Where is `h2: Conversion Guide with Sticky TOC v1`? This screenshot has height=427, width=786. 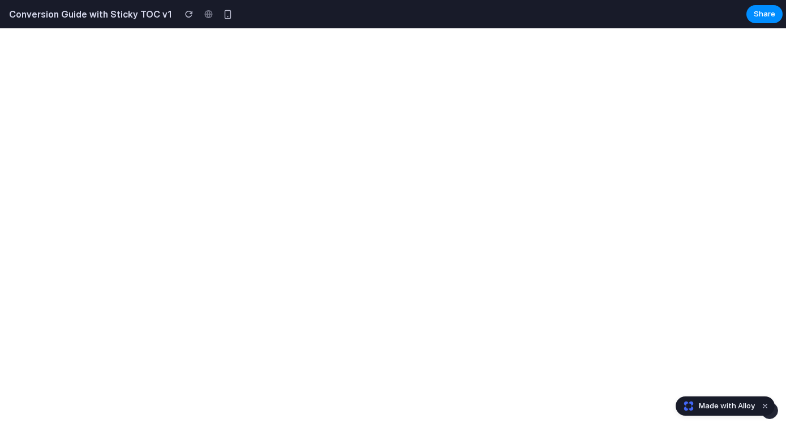
h2: Conversion Guide with Sticky TOC v1 is located at coordinates (88, 14).